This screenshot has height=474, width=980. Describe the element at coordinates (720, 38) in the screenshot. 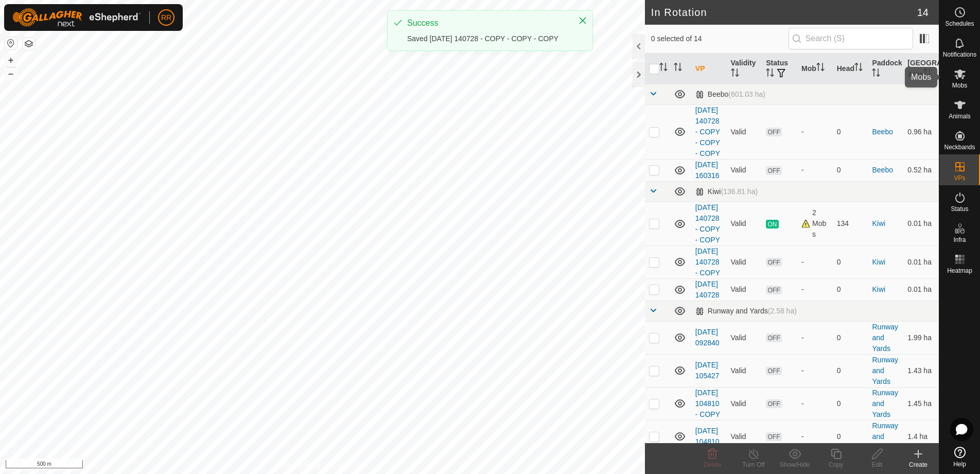

I see `span: 0 selected of 14` at that location.